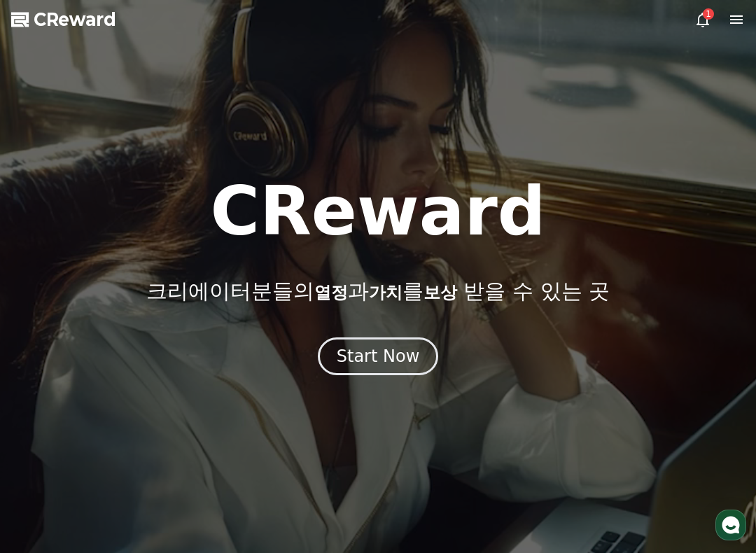 The image size is (756, 553). What do you see at coordinates (378, 292) in the screenshot?
I see `p: 크리에이터분들의 과 를 받을 수 있는 곳` at bounding box center [378, 292].